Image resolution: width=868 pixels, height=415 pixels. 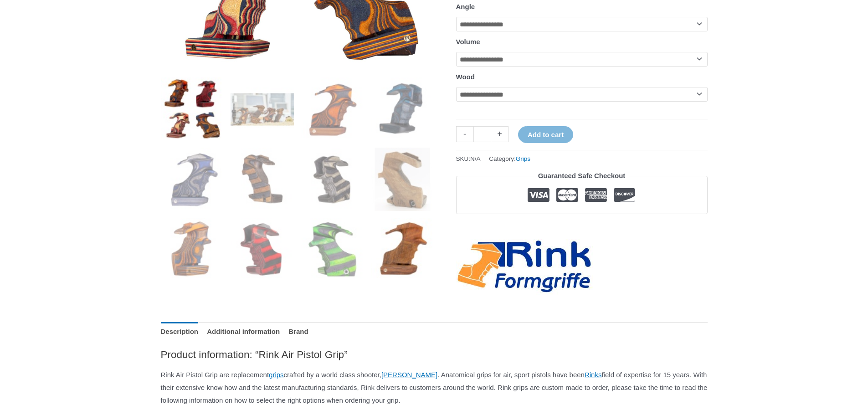 What do you see at coordinates (333, 179) in the screenshot?
I see `img: Rink Air Pistol Grip - Image 7` at bounding box center [333, 179].